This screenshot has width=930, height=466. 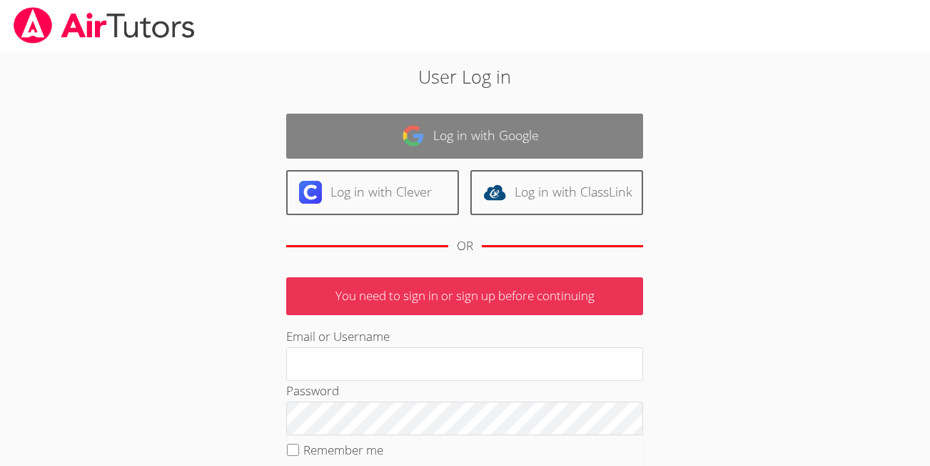 I want to click on div: OR, so click(x=465, y=246).